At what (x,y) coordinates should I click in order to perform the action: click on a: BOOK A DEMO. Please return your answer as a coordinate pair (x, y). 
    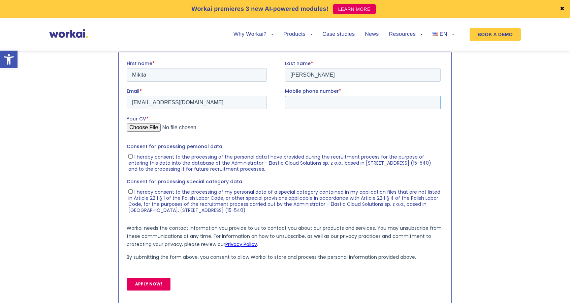
    Looking at the image, I should click on (496, 34).